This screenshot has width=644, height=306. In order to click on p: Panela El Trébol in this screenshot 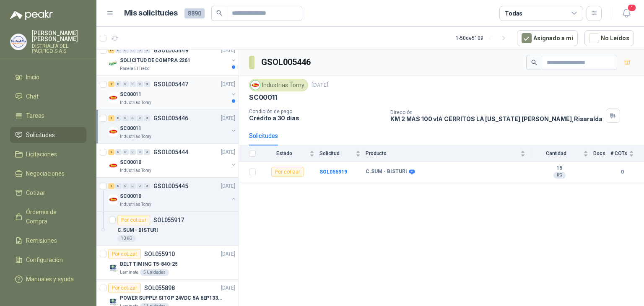, I will do `click(135, 69)`.